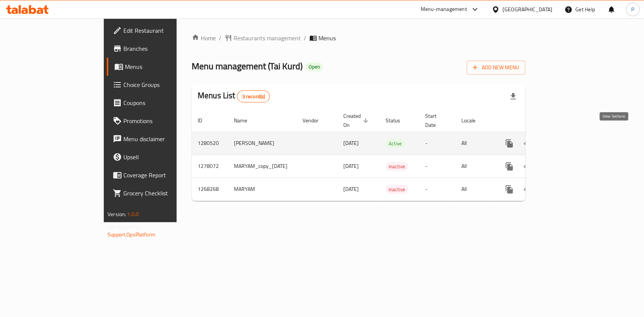 The image size is (644, 317). Describe the element at coordinates (159, 67) in the screenshot. I see `a: Menus` at that location.